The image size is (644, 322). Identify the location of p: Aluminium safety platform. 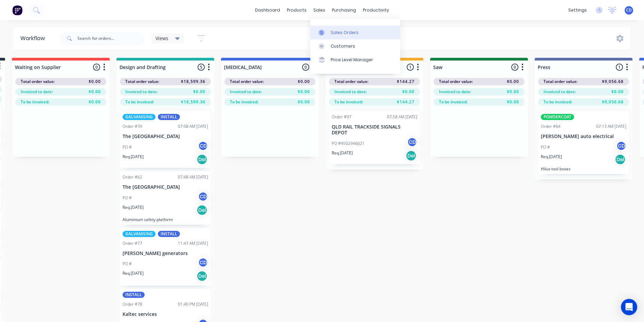
(165, 219).